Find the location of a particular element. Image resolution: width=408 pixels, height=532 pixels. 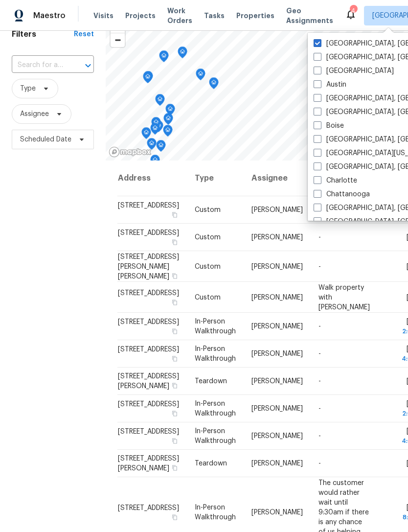

span: Geo Assignments is located at coordinates (310, 16).